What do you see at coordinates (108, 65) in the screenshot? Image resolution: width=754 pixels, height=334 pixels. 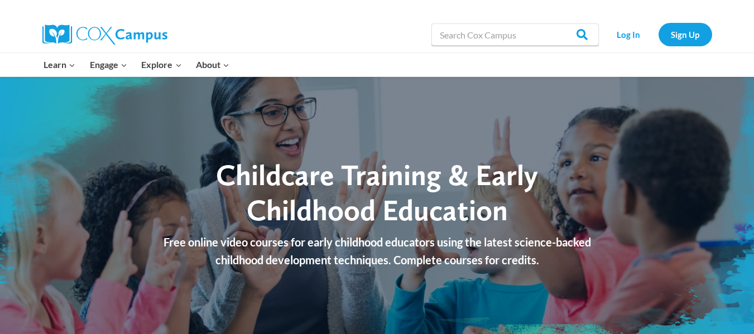 I see `span: Engage` at bounding box center [108, 65].